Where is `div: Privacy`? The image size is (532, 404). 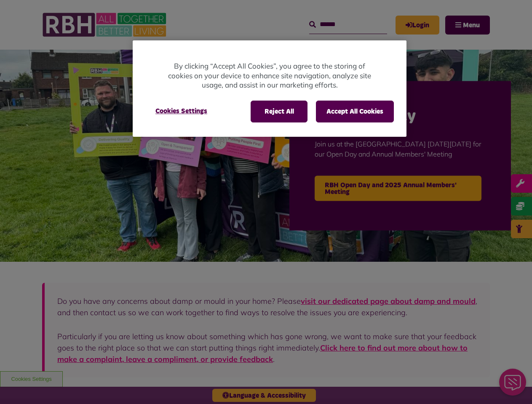
div: Privacy is located at coordinates (270, 89).